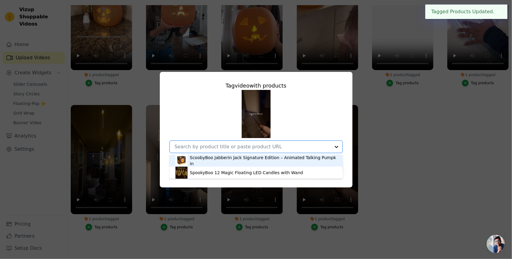 This screenshot has height=259, width=512. I want to click on div: Açık sohbet, so click(495, 244).